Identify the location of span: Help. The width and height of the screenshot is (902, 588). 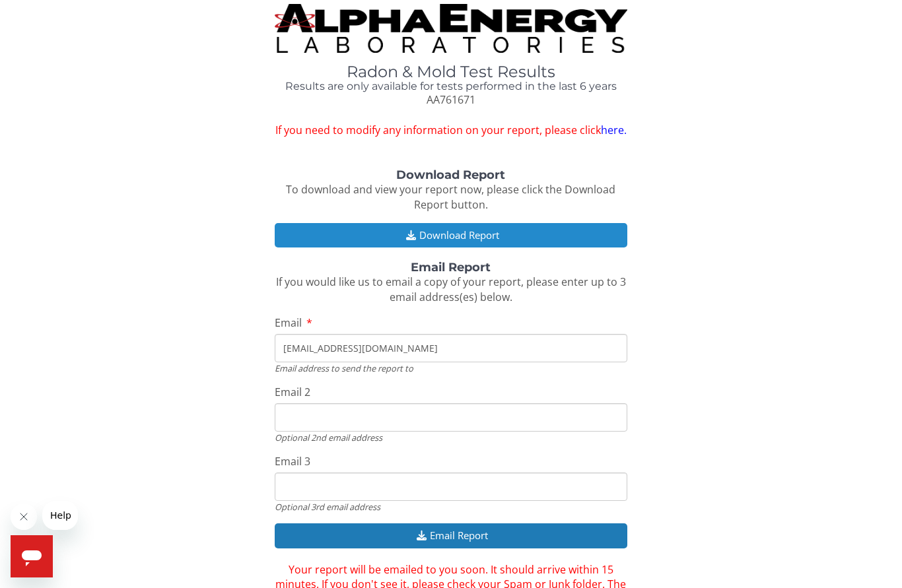
(18, 15).